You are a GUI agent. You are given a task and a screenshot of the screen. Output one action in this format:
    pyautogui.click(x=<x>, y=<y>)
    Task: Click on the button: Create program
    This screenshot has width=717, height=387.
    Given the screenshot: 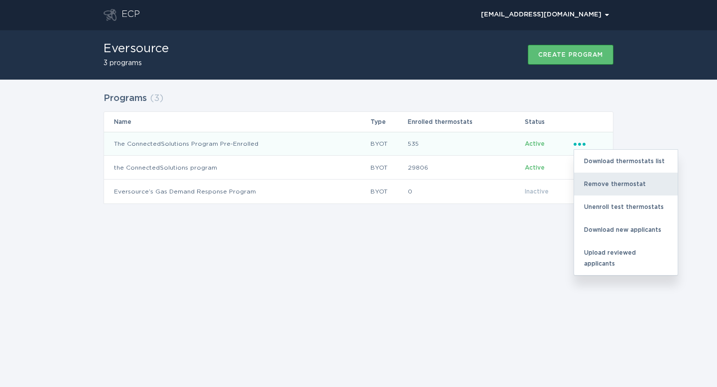 What is the action you would take?
    pyautogui.click(x=570, y=55)
    